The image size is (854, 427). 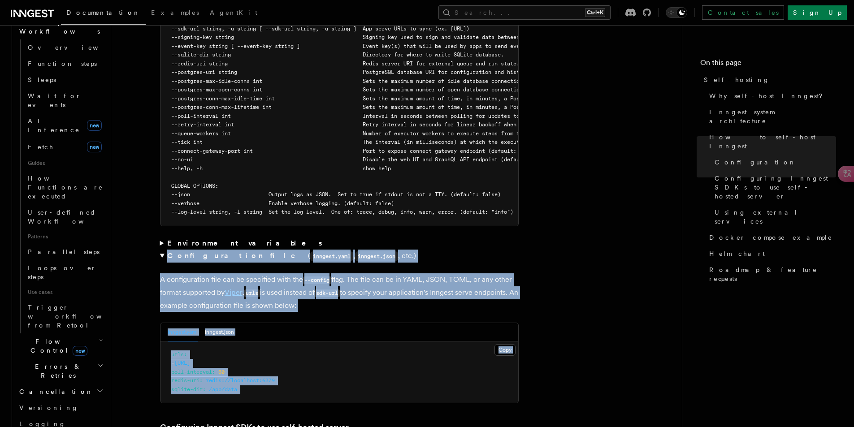 I want to click on span: redis-uri, so click(x=185, y=381).